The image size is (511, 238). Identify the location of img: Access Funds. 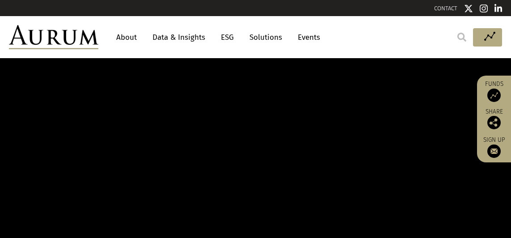
(494, 95).